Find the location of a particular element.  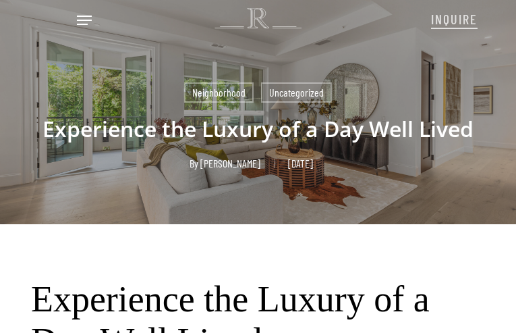

a: Neighborhood is located at coordinates (219, 92).